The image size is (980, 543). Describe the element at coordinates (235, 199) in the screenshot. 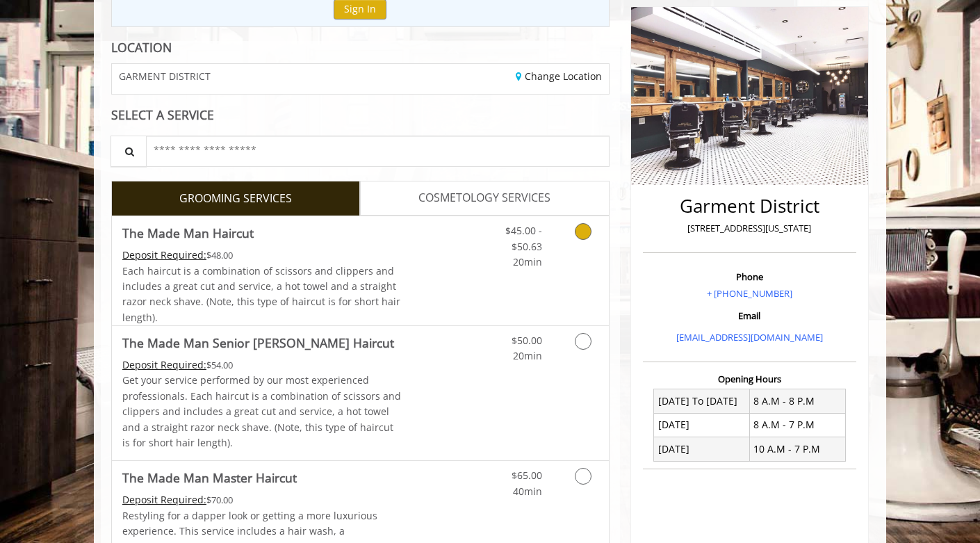

I see `span: GROOMING SERVICES` at that location.